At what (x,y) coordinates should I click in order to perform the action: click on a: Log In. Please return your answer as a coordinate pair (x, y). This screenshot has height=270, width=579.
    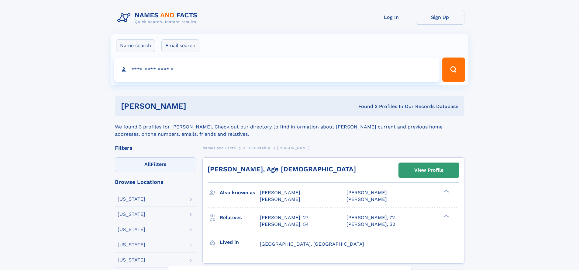
    Looking at the image, I should click on (392, 17).